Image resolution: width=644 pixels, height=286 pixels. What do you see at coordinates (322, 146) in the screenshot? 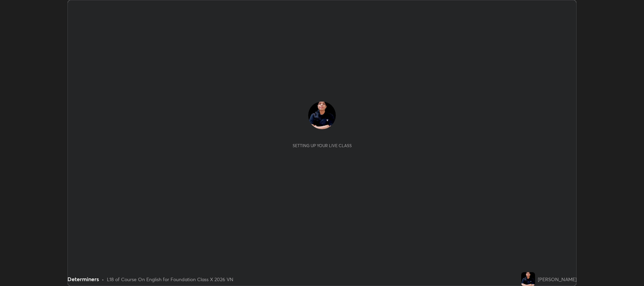
I see `div: Setting up your live class` at bounding box center [322, 146].